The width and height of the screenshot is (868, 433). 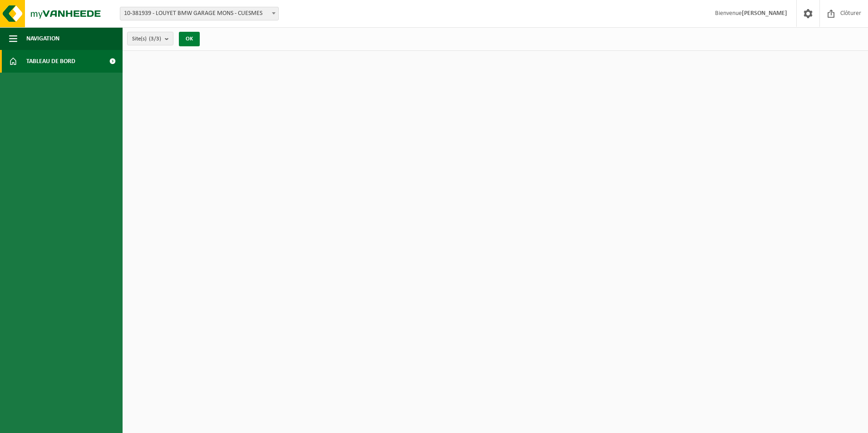 What do you see at coordinates (150, 39) in the screenshot?
I see `button: Site(s)(3/3)` at bounding box center [150, 39].